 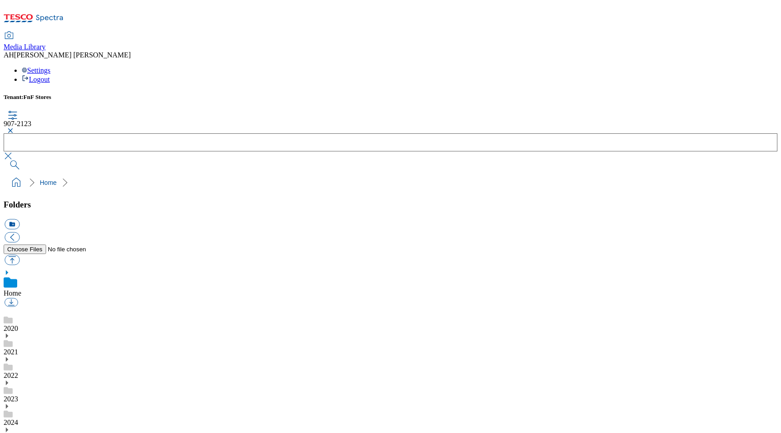 I want to click on span: 907-2123, so click(x=17, y=123).